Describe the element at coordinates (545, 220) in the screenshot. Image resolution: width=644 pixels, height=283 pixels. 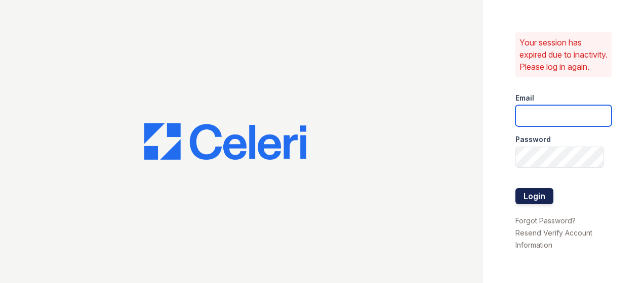
I see `a: Forgot Password?` at that location.